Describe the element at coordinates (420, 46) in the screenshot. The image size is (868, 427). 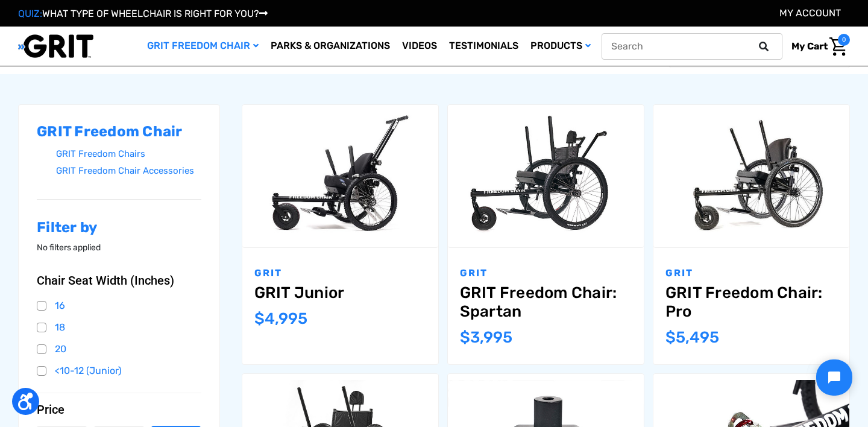
I see `a: Videos` at that location.